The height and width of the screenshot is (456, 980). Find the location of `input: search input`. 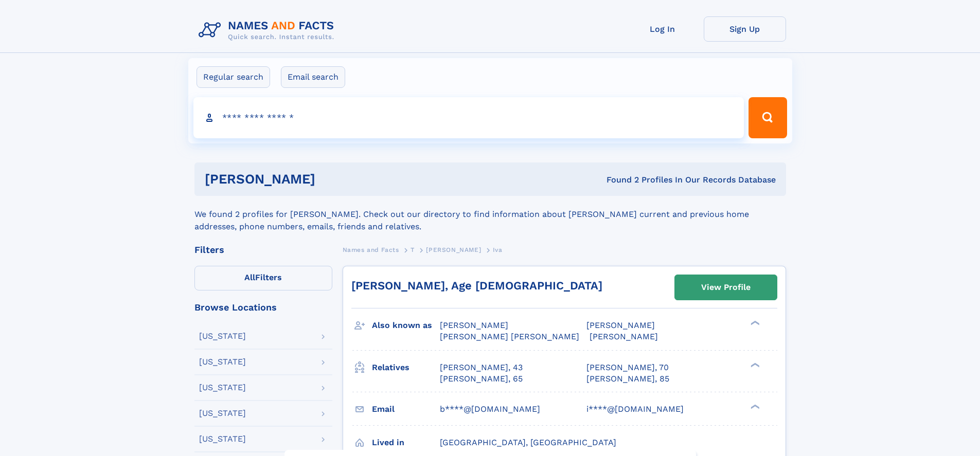

input: search input is located at coordinates (469, 118).